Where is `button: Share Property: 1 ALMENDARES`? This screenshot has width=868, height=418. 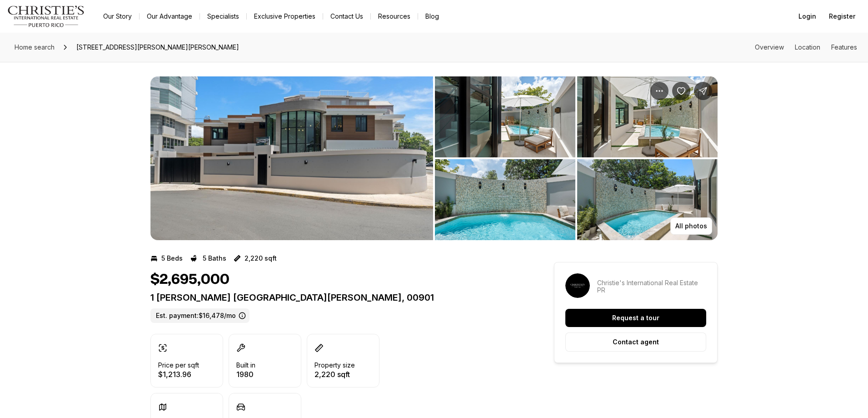
button: Share Property: 1 ALMENDARES is located at coordinates (703, 91).